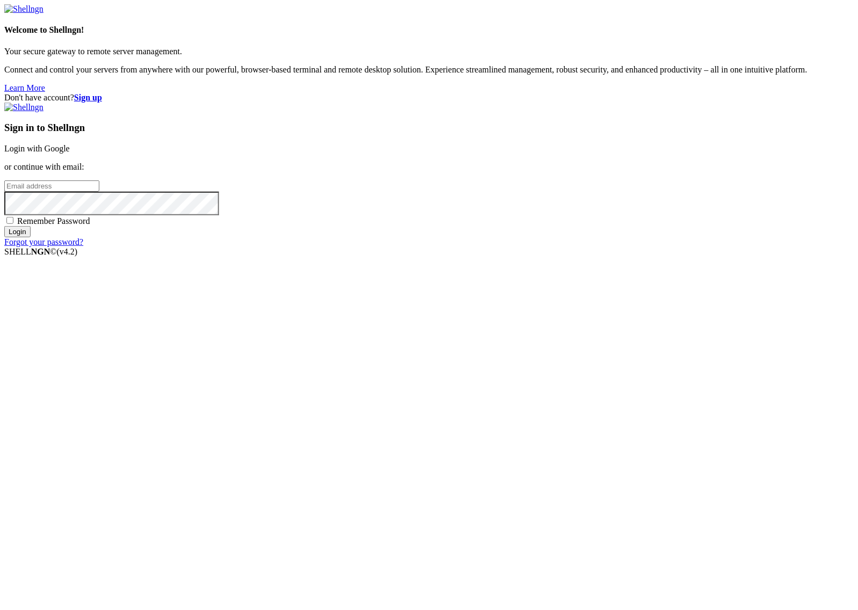  What do you see at coordinates (429, 52) in the screenshot?
I see `p: Your secure gateway to remote server management.` at bounding box center [429, 52].